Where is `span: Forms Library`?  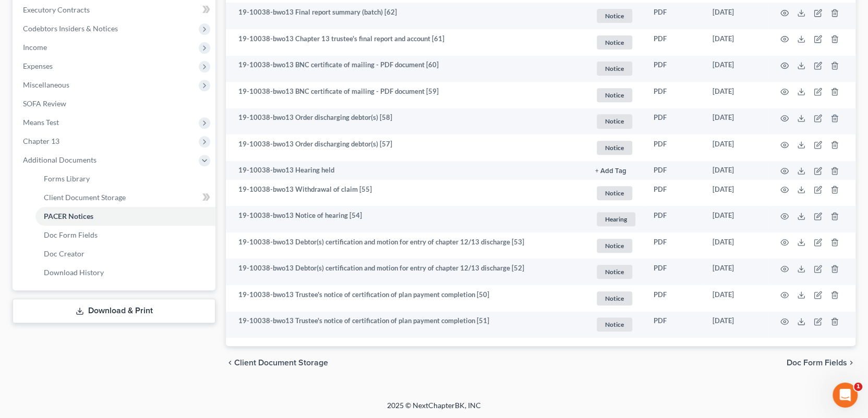
span: Forms Library is located at coordinates (67, 178).